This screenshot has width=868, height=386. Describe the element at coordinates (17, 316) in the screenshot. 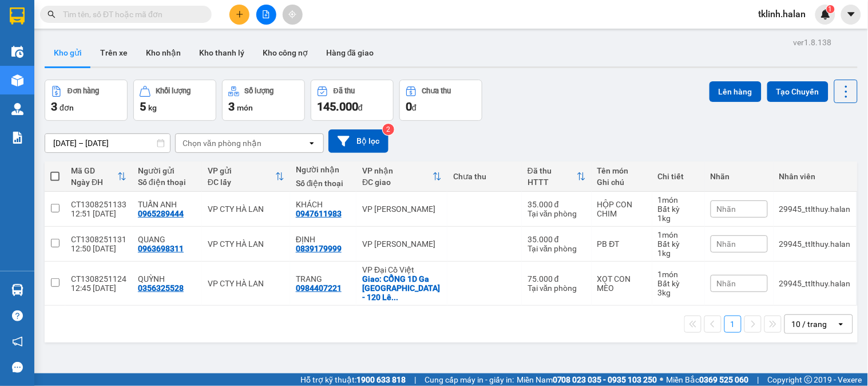

I see `span: question-circle` at that location.